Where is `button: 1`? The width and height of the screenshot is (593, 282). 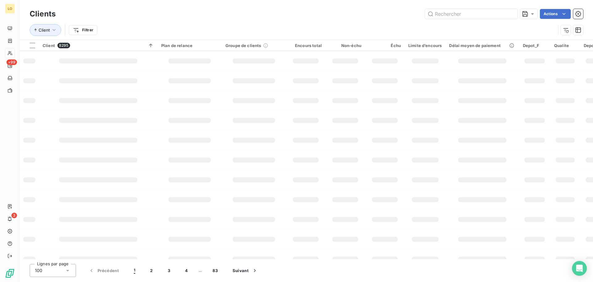 button: 1 is located at coordinates (134, 270).